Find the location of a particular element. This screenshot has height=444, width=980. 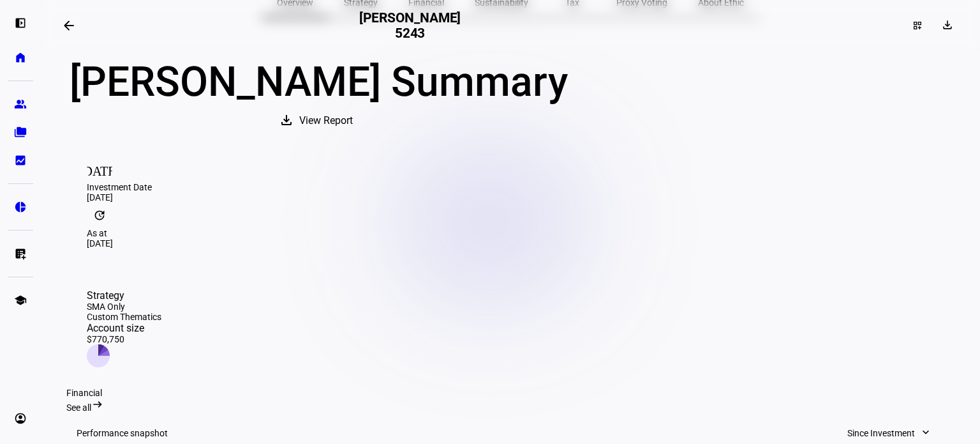

button: View Report is located at coordinates (318, 120).